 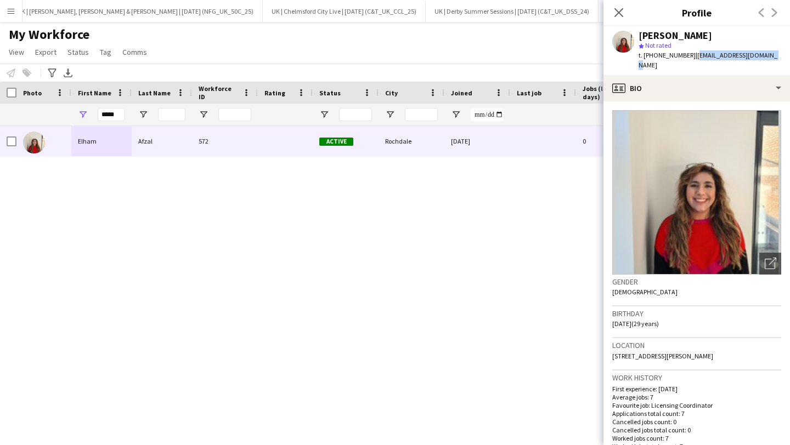 I want to click on span: Export, so click(x=46, y=52).